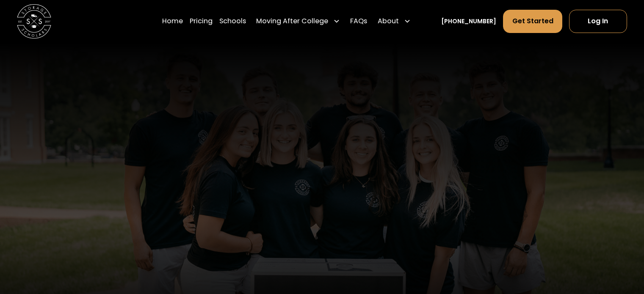  What do you see at coordinates (233, 21) in the screenshot?
I see `a: Schools` at bounding box center [233, 21].